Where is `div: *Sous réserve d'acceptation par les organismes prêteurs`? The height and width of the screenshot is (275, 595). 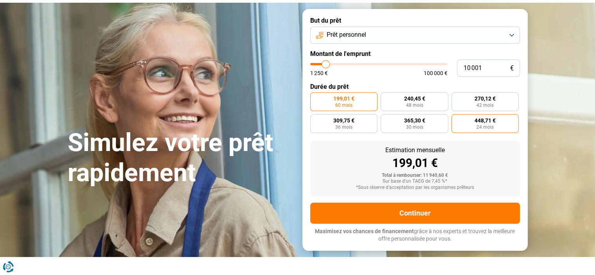
div: *Sous réserve d'acceptation par les organismes prêteurs is located at coordinates (415, 188).